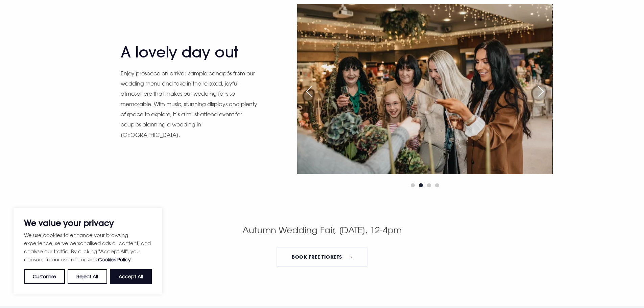  What do you see at coordinates (421, 185) in the screenshot?
I see `span: Go to slide 2` at bounding box center [421, 185].